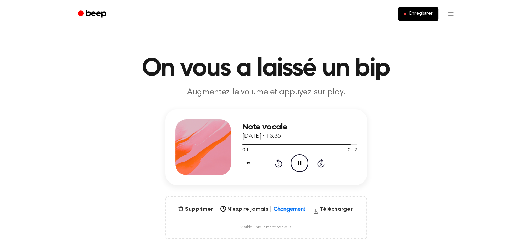 The width and height of the screenshot is (532, 243). Describe the element at coordinates (93, 14) in the screenshot. I see `a: Bip` at that location.